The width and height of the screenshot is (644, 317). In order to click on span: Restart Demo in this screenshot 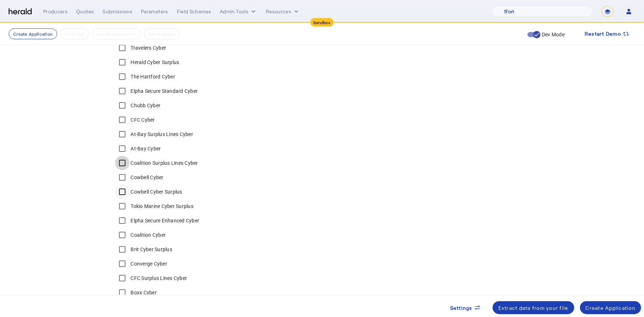, I will do `click(603, 34)`.